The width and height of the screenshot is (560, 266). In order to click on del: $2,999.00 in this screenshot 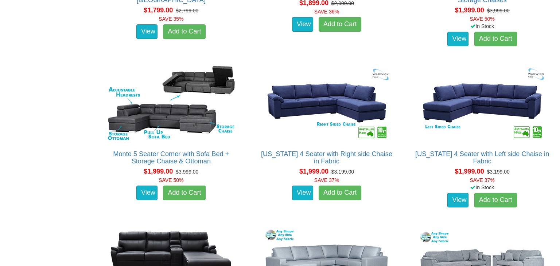, I will do `click(343, 3)`.